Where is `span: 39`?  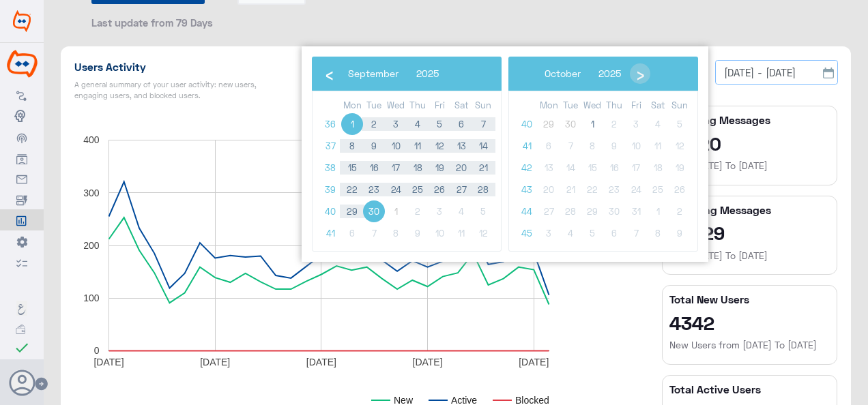 span: 39 is located at coordinates (330, 190).